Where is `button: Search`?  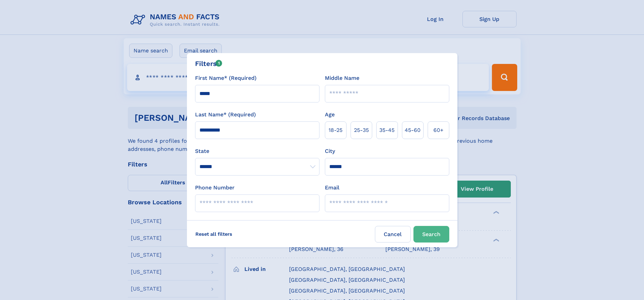
button: Search is located at coordinates (431, 234).